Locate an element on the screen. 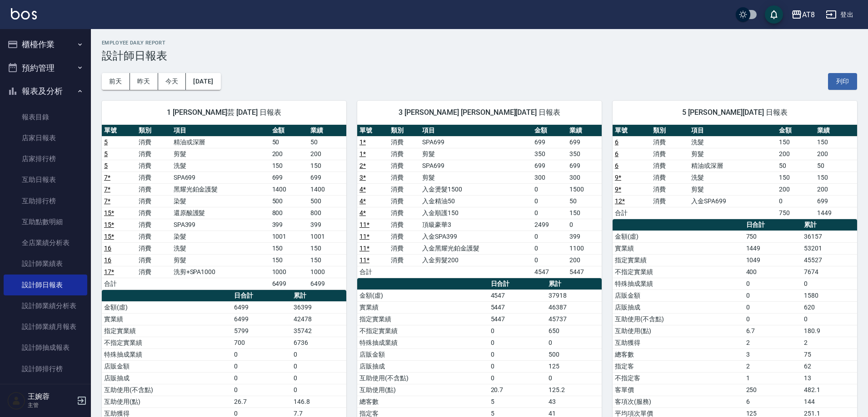 This screenshot has height=417, width=868. th: 項目 is located at coordinates (476, 131).